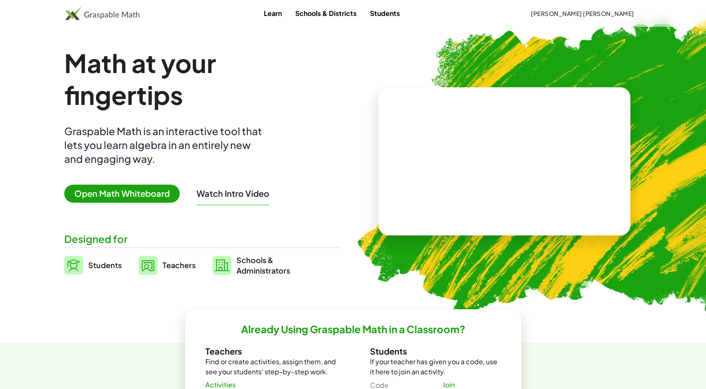  Describe the element at coordinates (504, 162) in the screenshot. I see `video: What is this? This is dynamic math notation. Dynamic math notation plays a central role in how Gr...` at that location.